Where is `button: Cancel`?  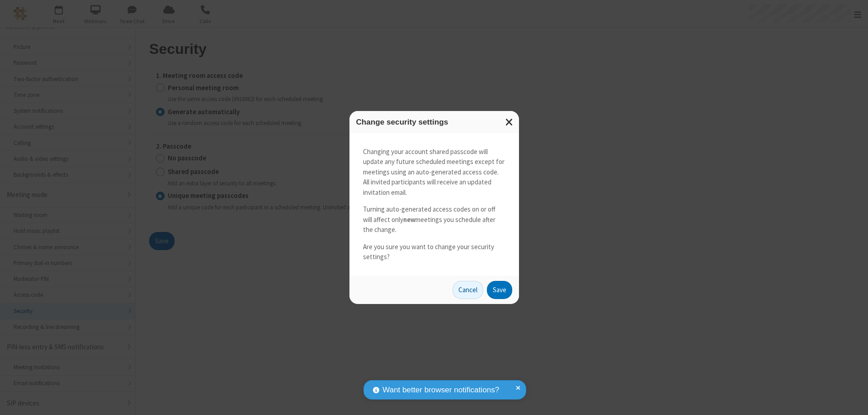 button: Cancel is located at coordinates (468, 290).